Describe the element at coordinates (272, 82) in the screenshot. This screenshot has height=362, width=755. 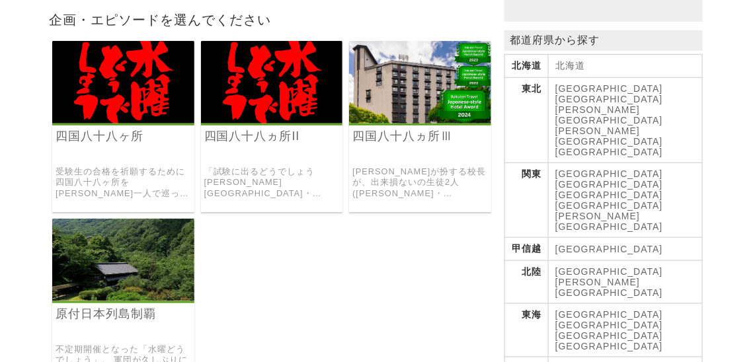
I see `img: 水曜どうでしょう 四国八十八ヵ所II` at that location.